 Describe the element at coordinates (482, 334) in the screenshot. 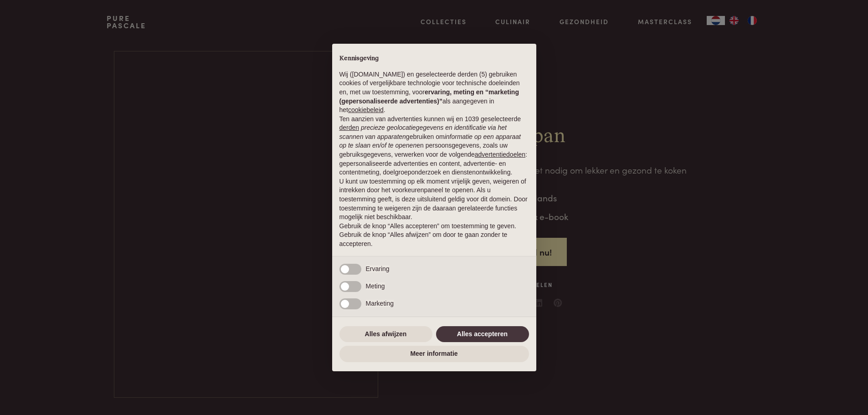

I see `button: Alles accepteren` at that location.